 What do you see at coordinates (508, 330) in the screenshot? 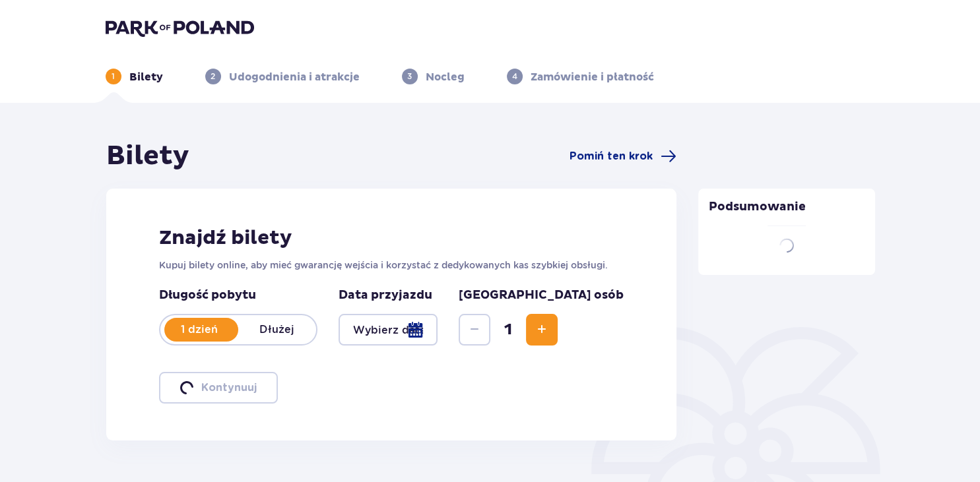
I see `span: 1` at bounding box center [508, 330].